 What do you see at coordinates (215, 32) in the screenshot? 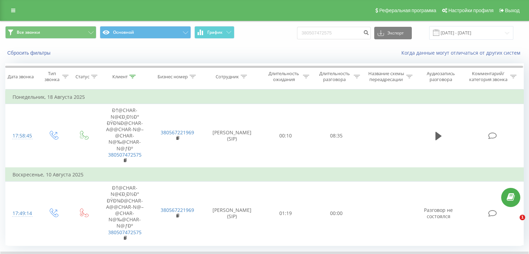
I see `span: График` at bounding box center [215, 32].